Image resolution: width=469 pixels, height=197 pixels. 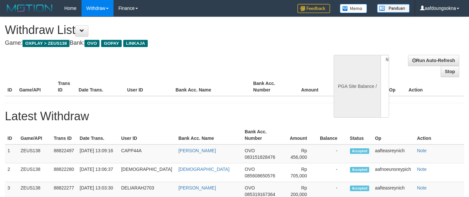 What do you see at coordinates (11, 172) in the screenshot?
I see `td: 2` at bounding box center [11, 172].